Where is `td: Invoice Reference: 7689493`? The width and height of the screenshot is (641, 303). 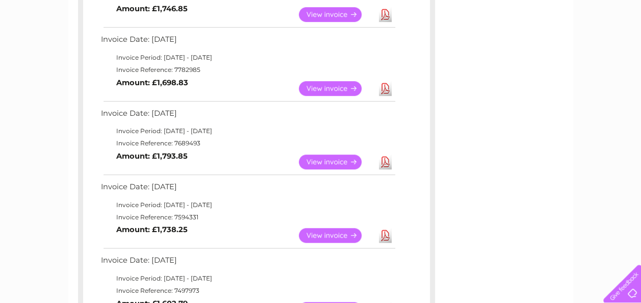
td: Invoice Reference: 7689493 is located at coordinates (247, 143).